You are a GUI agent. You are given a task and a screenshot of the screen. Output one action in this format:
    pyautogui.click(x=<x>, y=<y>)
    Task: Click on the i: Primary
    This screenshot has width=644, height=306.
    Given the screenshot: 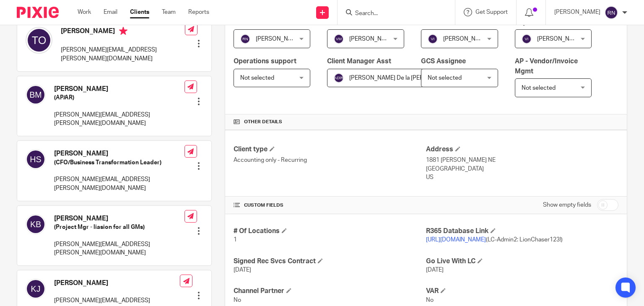 What is the action you would take?
    pyautogui.click(x=123, y=31)
    